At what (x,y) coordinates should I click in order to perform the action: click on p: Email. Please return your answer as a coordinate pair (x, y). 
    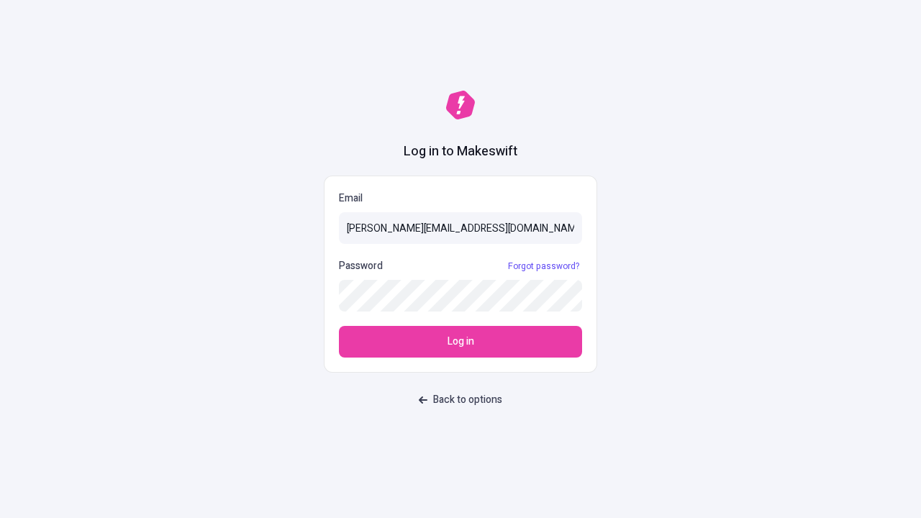
    Looking at the image, I should click on (461, 199).